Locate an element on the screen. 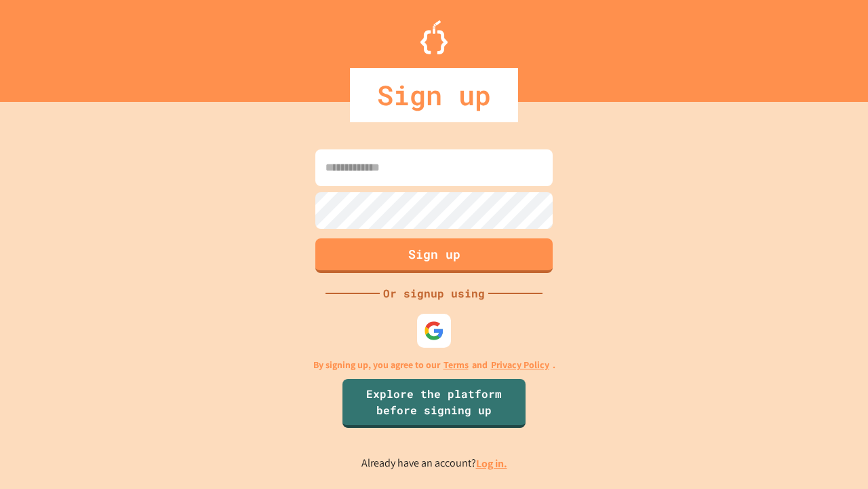  p: By signing up, you agree to our and . is located at coordinates (434, 364).